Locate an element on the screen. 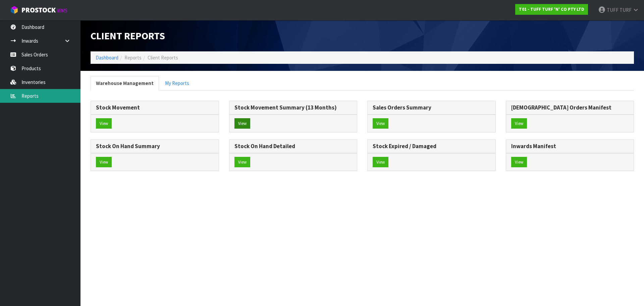 The width and height of the screenshot is (644, 306). h3: Stock Expired / Damaged is located at coordinates (431, 146).